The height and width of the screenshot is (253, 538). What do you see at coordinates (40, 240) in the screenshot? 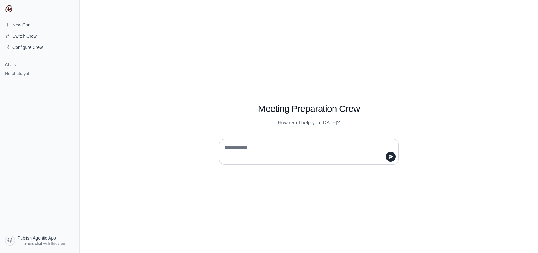
I see `a: Publish Agentic App Let others chat with this crew` at bounding box center [40, 240].